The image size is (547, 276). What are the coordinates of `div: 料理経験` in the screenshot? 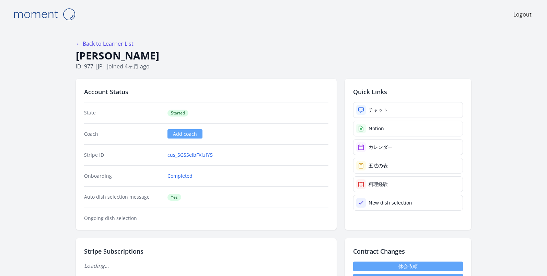 It's located at (378, 184).